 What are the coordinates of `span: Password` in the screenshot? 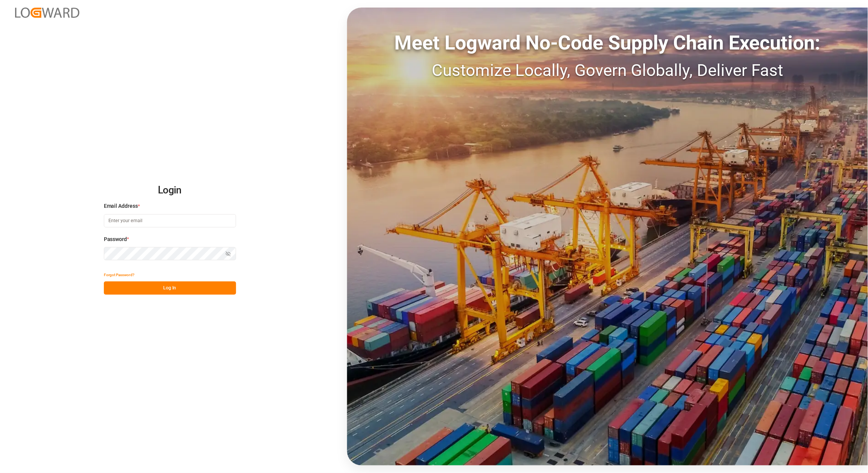 It's located at (116, 239).